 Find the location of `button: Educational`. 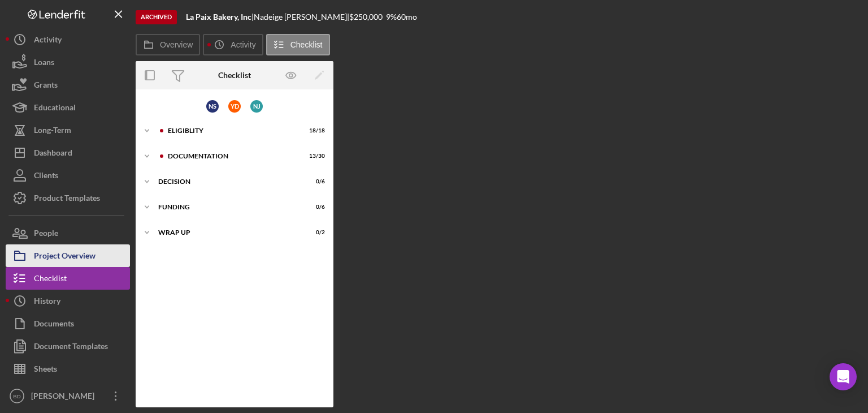

button: Educational is located at coordinates (68, 107).